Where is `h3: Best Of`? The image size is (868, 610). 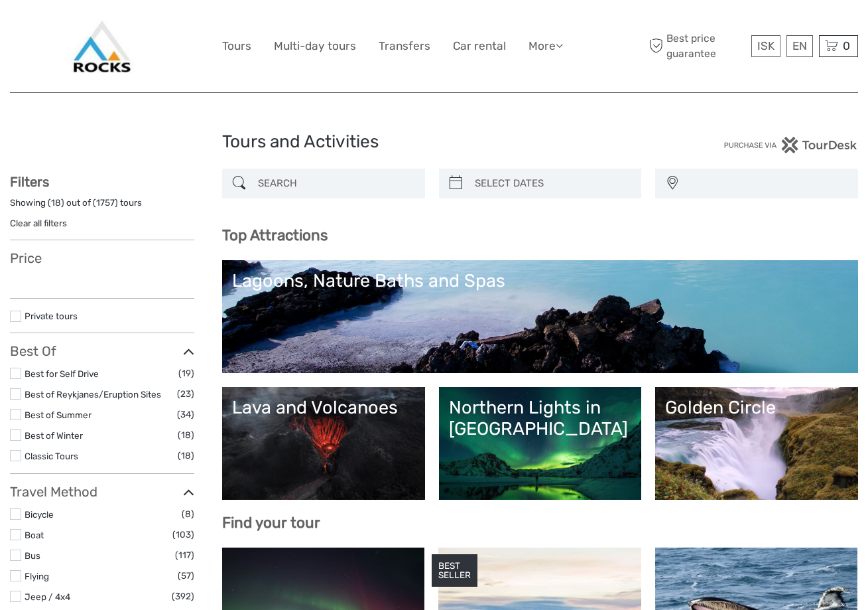
h3: Best Of is located at coordinates (102, 351).